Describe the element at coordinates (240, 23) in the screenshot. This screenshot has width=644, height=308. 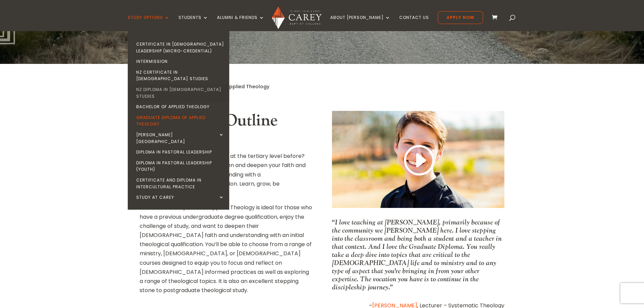
I see `a: Alumni & Friends` at that location.